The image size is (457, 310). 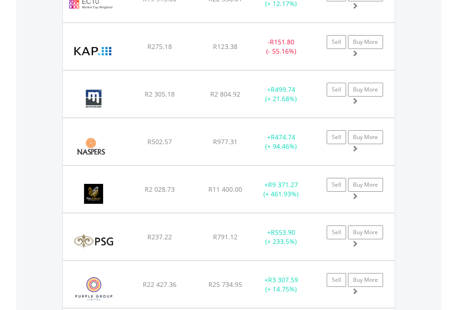 I want to click on span: R237.22, so click(x=159, y=237).